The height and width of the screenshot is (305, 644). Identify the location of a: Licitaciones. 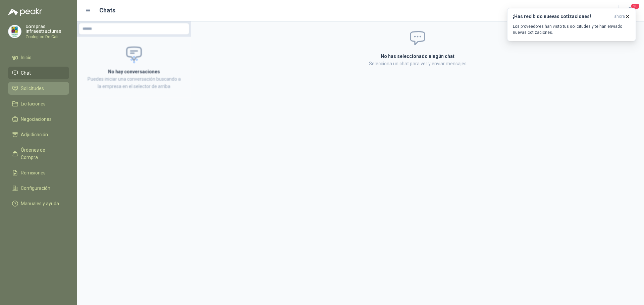
(39, 104).